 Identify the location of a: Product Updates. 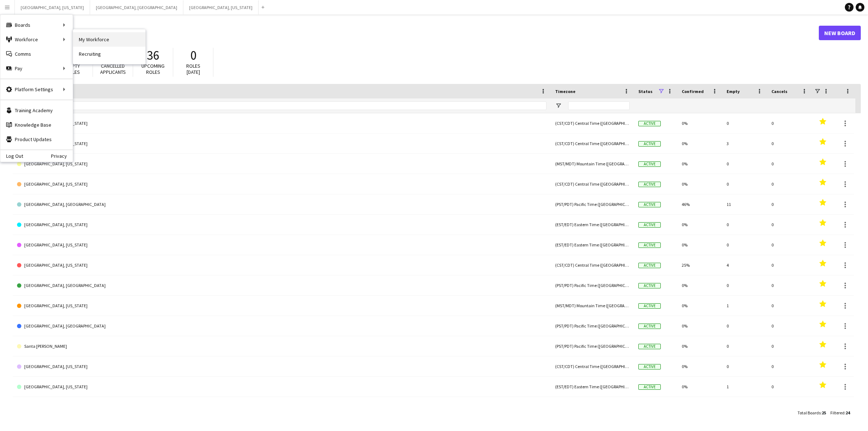
(37, 139).